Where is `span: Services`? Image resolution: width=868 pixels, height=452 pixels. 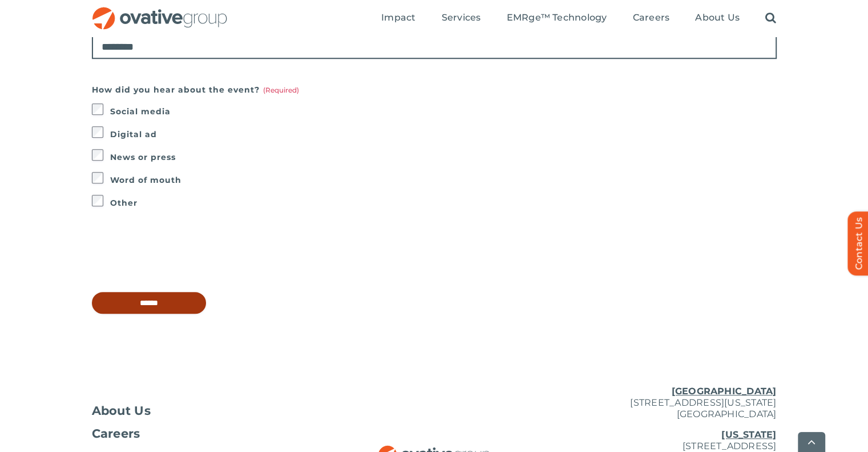
span: Services is located at coordinates (461, 18).